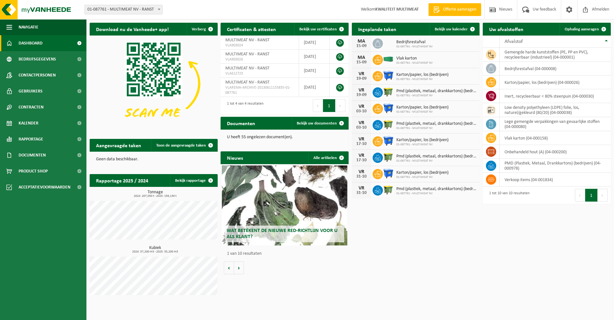  What do you see at coordinates (30, 43) in the screenshot?
I see `span: Dashboard` at bounding box center [30, 43].